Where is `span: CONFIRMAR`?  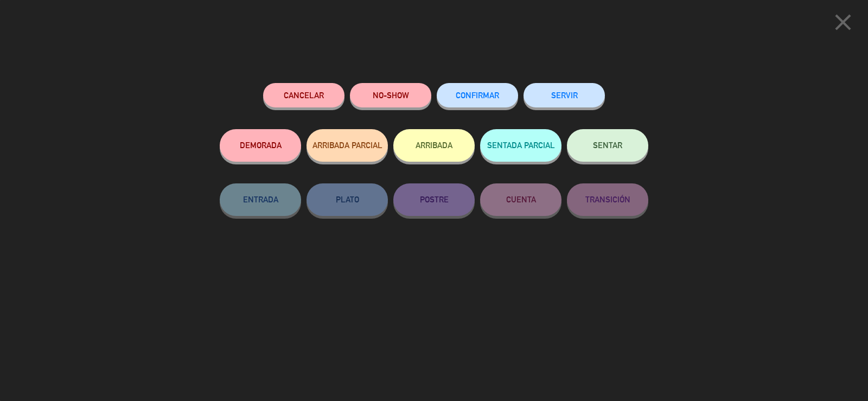 span: CONFIRMAR is located at coordinates (477, 95).